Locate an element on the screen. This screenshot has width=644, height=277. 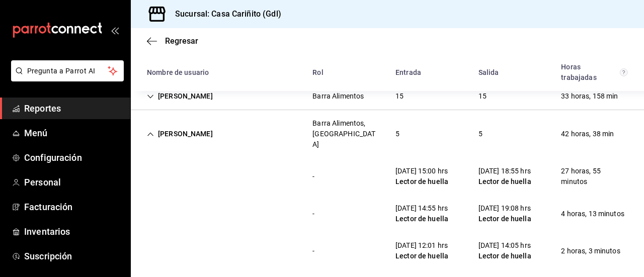
button: Pregunta a Parrot AI is located at coordinates (67, 71).